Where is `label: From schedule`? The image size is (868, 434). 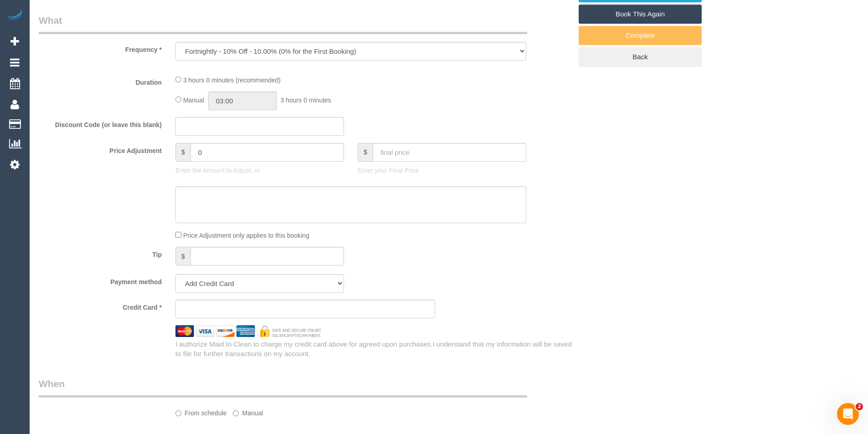 label: From schedule is located at coordinates (201, 412).